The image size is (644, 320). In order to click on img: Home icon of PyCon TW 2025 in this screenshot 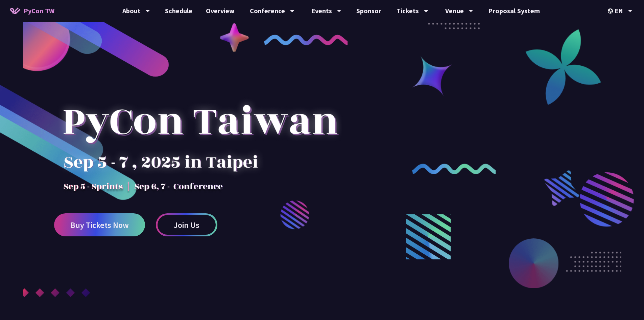, I will do `click(15, 11)`.